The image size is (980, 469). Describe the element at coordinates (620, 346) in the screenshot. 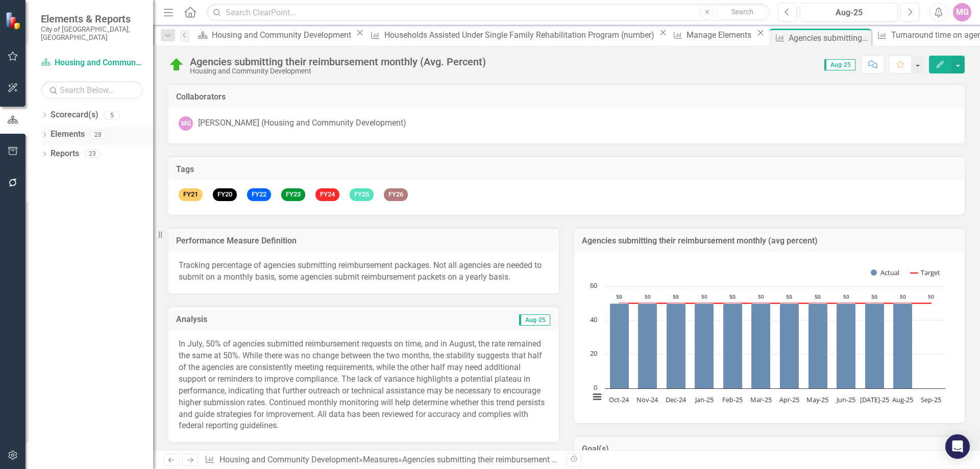

I see `path: Oct-24, 50. Actual.` at that location.